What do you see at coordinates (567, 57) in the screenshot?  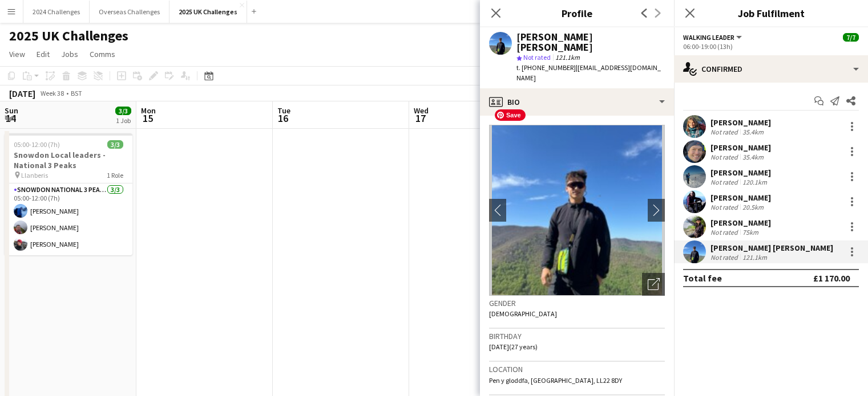 I see `span: 121.1km` at bounding box center [567, 57].